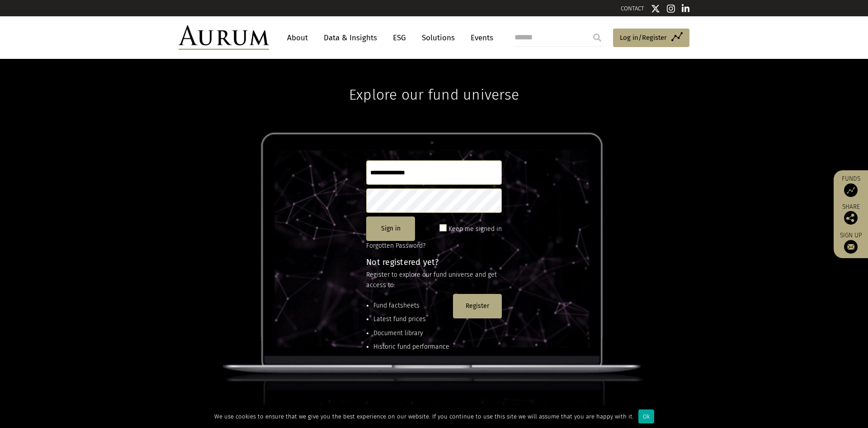  I want to click on a: Sign up, so click(851, 243).